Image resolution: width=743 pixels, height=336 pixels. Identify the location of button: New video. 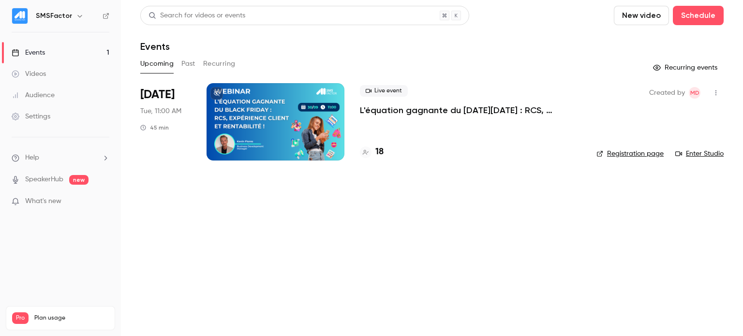
(641, 15).